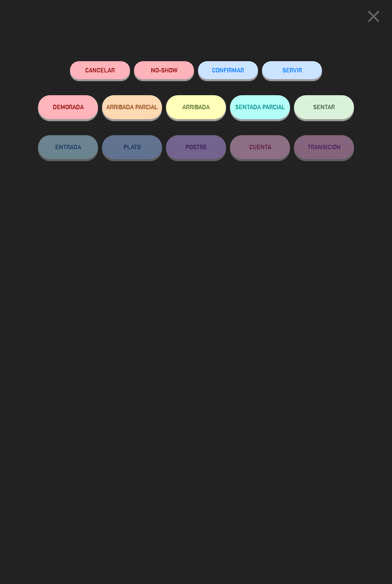 Image resolution: width=392 pixels, height=584 pixels. I want to click on button: PLATO, so click(132, 147).